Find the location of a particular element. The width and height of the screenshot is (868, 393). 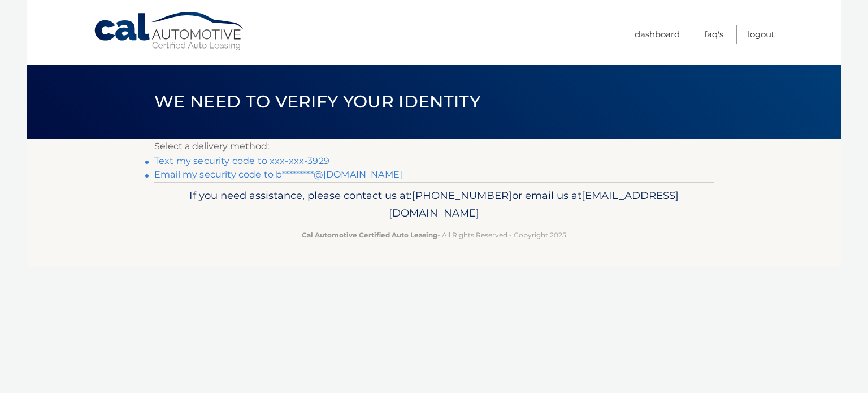

a: Dashboard is located at coordinates (657, 34).